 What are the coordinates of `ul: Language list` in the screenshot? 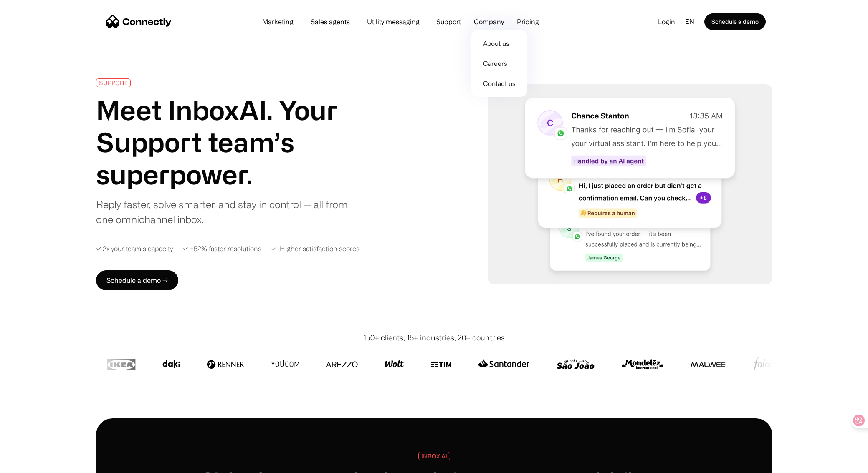 It's located at (34, 464).